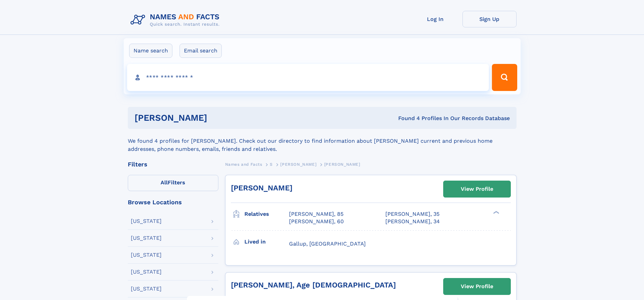 The height and width of the screenshot is (300, 644). Describe the element at coordinates (151, 51) in the screenshot. I see `label: Name search` at that location.